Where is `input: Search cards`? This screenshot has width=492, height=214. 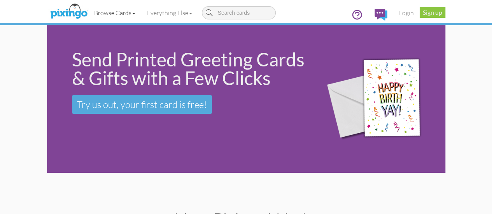
input: Search cards is located at coordinates (239, 13).